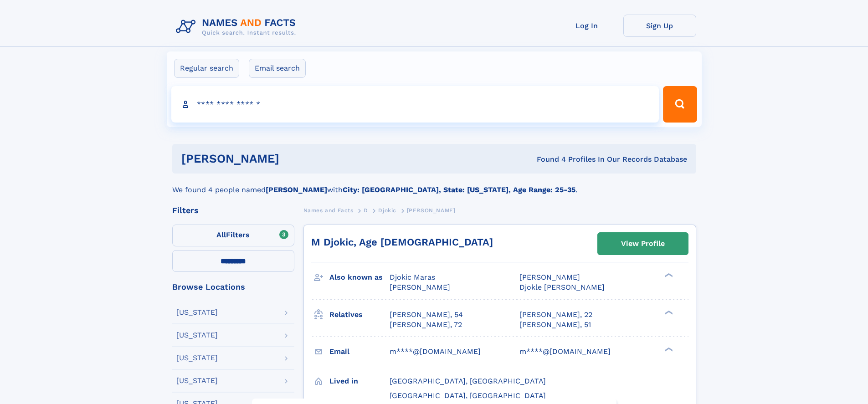 This screenshot has height=404, width=868. What do you see at coordinates (587, 25) in the screenshot?
I see `a: Log In` at bounding box center [587, 25].